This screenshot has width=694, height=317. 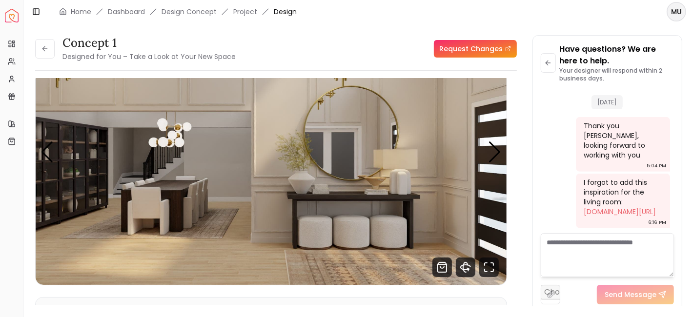 What do you see at coordinates (677, 12) in the screenshot?
I see `button: MU` at bounding box center [677, 12].